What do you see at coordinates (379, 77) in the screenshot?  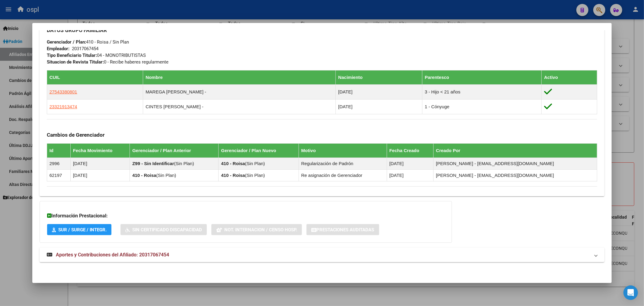 I see `th: Nacimiento` at bounding box center [379, 77].